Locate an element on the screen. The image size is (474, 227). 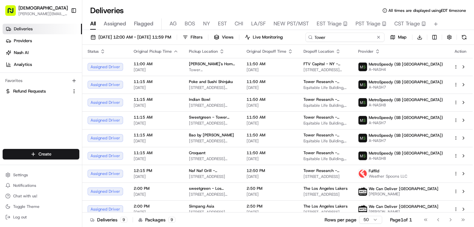
div: 9 is located at coordinates (172, 220).